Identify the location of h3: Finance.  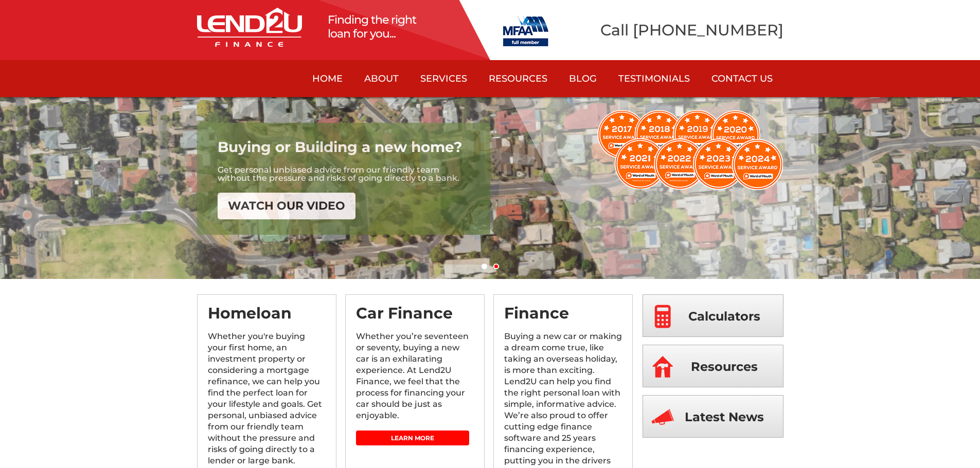
(563, 318).